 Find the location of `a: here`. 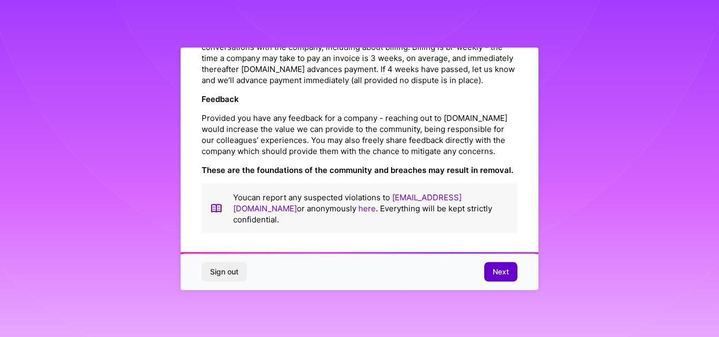

a: here is located at coordinates (367, 208).